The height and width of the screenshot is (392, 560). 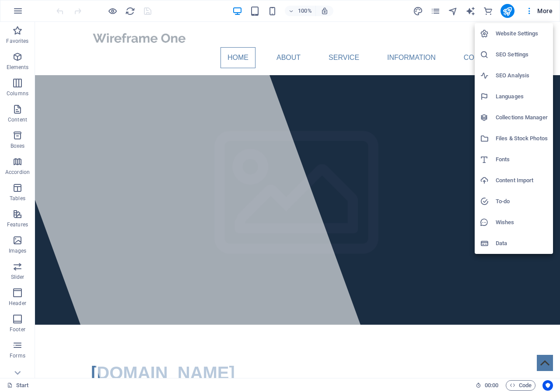 What do you see at coordinates (522, 201) in the screenshot?
I see `h6: To-do` at bounding box center [522, 201].